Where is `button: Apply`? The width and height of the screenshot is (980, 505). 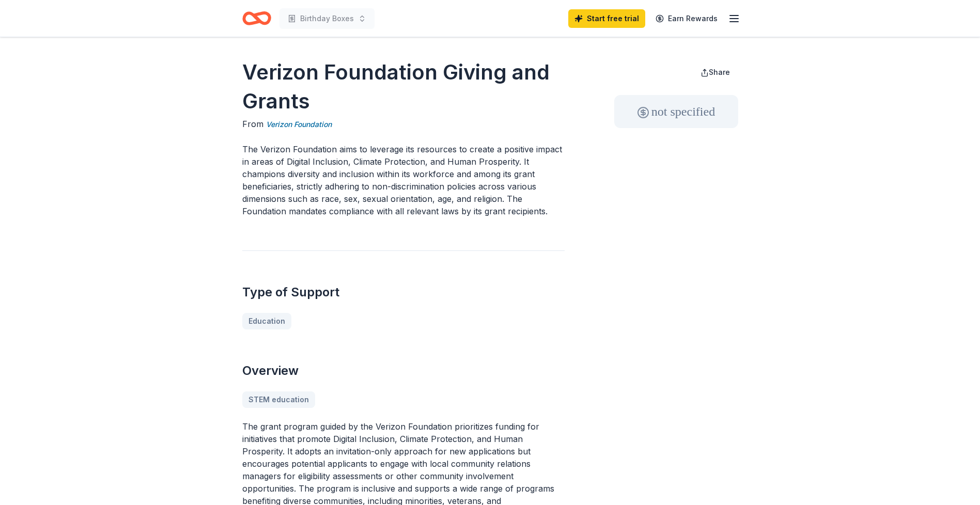
button: Apply is located at coordinates (676, 165).